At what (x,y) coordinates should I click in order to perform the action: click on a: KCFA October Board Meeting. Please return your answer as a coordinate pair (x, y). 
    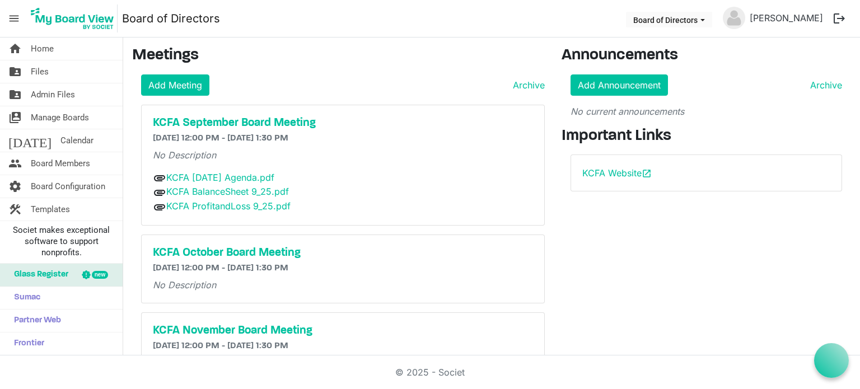
    Looking at the image, I should click on (343, 253).